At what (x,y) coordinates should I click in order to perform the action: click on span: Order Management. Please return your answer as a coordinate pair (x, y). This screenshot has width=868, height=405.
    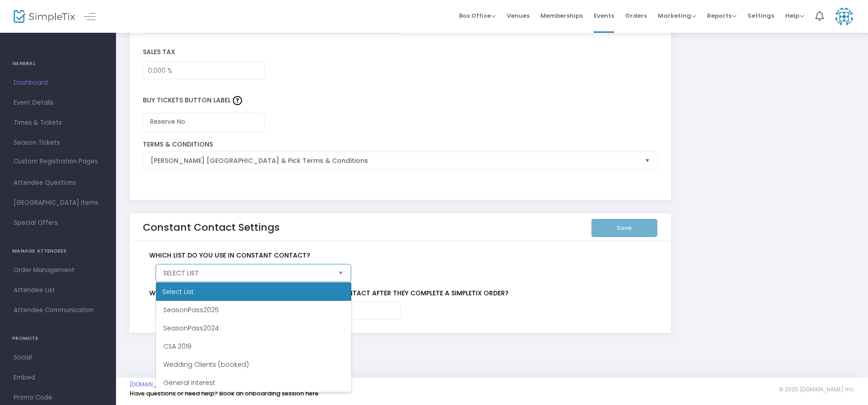
    Looking at the image, I should click on (58, 270).